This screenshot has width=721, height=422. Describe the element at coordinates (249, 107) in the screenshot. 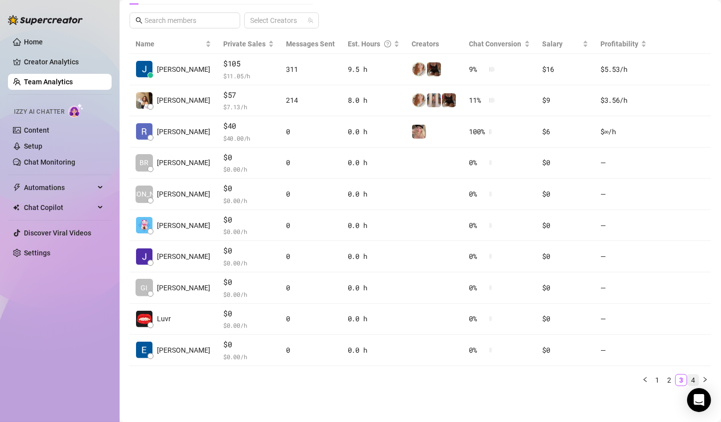

I see `span: $ 7.13 /h` at that location.